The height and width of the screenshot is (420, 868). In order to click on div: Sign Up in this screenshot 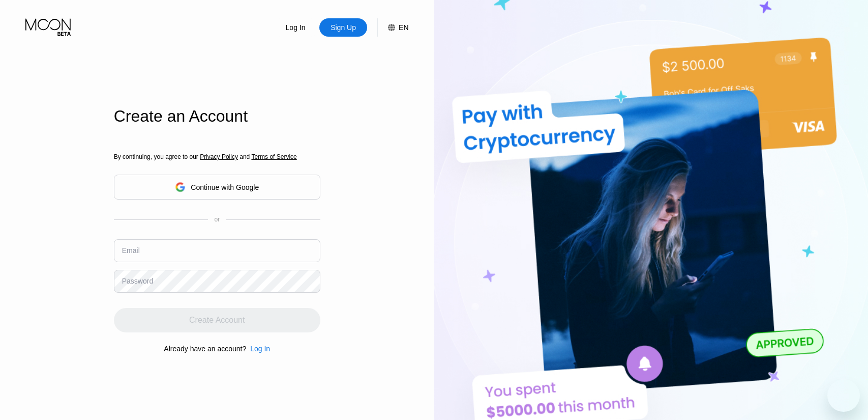, I will do `click(343, 28)`.